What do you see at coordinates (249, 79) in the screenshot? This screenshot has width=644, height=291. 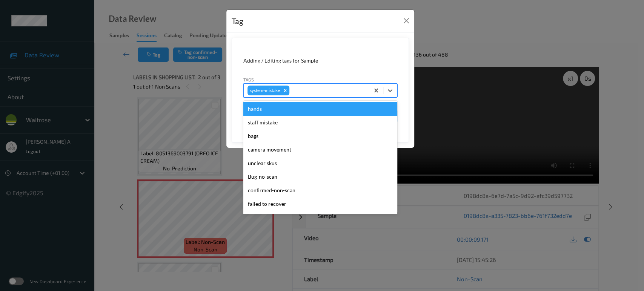 I see `label: Tags` at bounding box center [249, 79].